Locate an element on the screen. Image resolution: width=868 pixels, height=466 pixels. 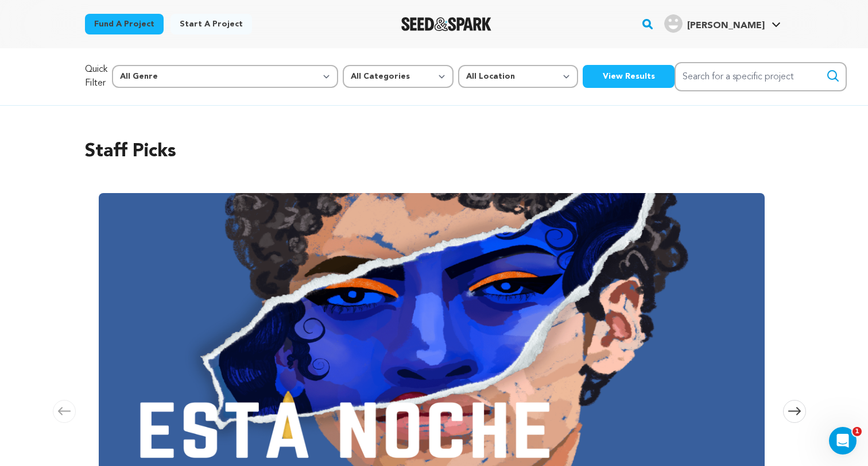
img: Seed&Spark Logo Dark Mode is located at coordinates (446, 24).